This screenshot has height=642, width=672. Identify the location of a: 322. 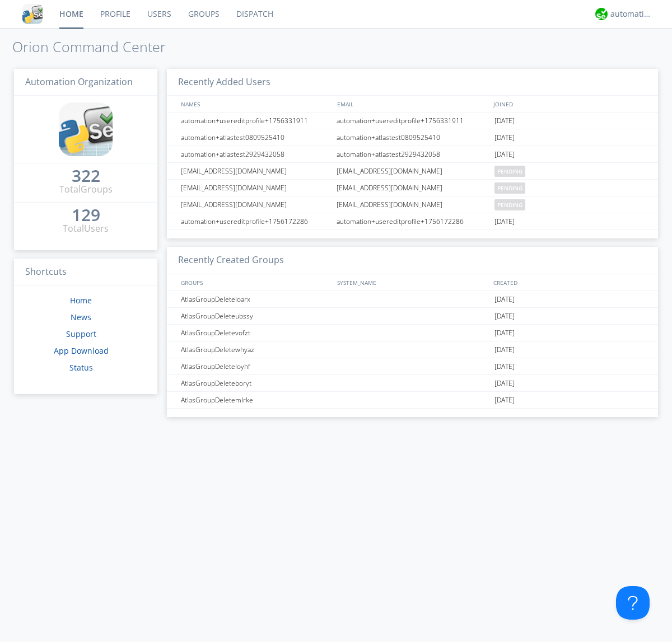
(86, 177).